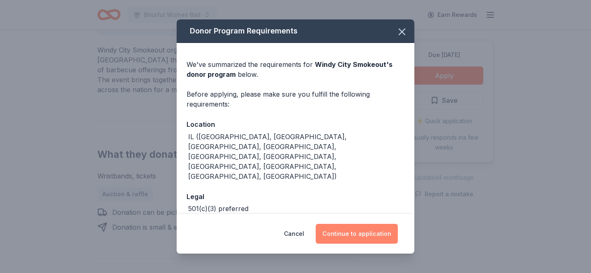 Image resolution: width=591 pixels, height=273 pixels. Describe the element at coordinates (296, 99) in the screenshot. I see `div: Before applying, please make sure you fulfill the following requirements:` at that location.